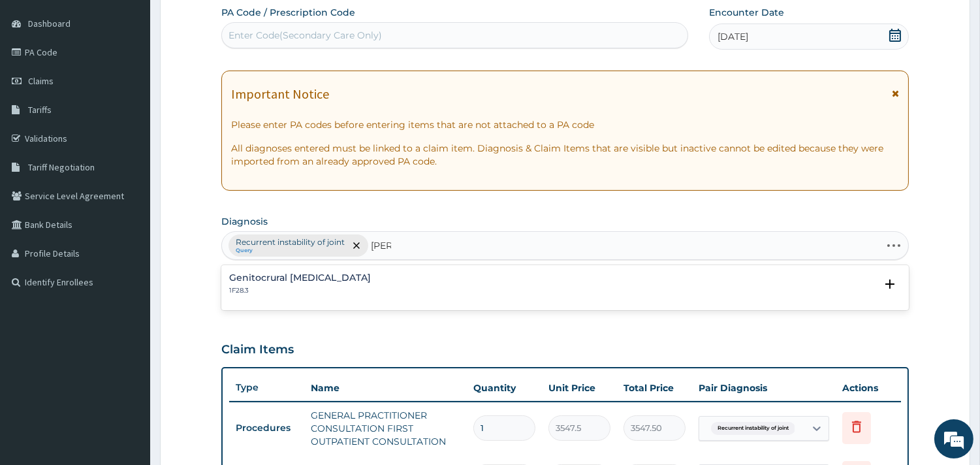 The width and height of the screenshot is (980, 465). What do you see at coordinates (385, 389) in the screenshot?
I see `th: Name` at bounding box center [385, 389].